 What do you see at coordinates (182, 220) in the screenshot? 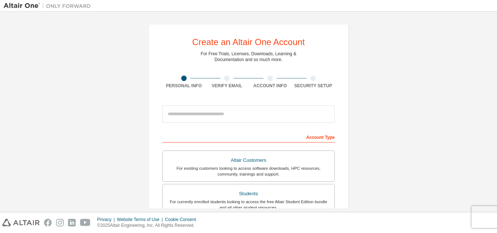
I see `div: Cookie Consent` at bounding box center [182, 220].